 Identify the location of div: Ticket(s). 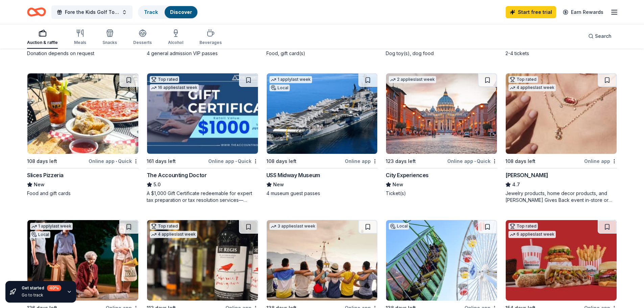
(441, 193).